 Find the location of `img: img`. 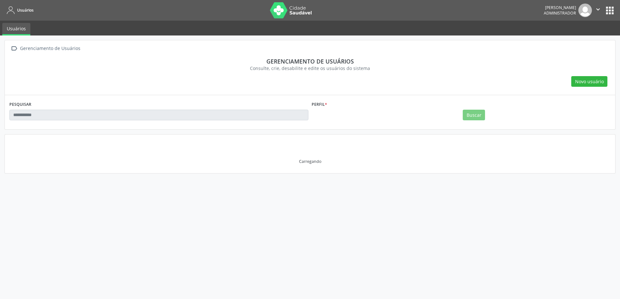

img: img is located at coordinates (585, 10).